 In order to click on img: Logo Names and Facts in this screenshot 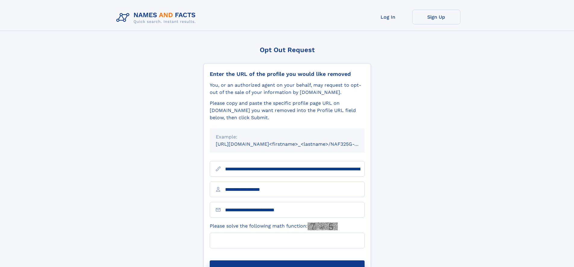, I will do `click(157, 18)`.